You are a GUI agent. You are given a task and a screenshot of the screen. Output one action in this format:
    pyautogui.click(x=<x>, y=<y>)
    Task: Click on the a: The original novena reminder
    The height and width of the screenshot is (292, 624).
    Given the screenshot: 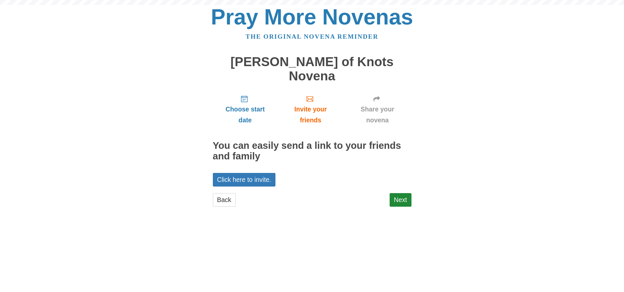 What is the action you would take?
    pyautogui.click(x=312, y=36)
    